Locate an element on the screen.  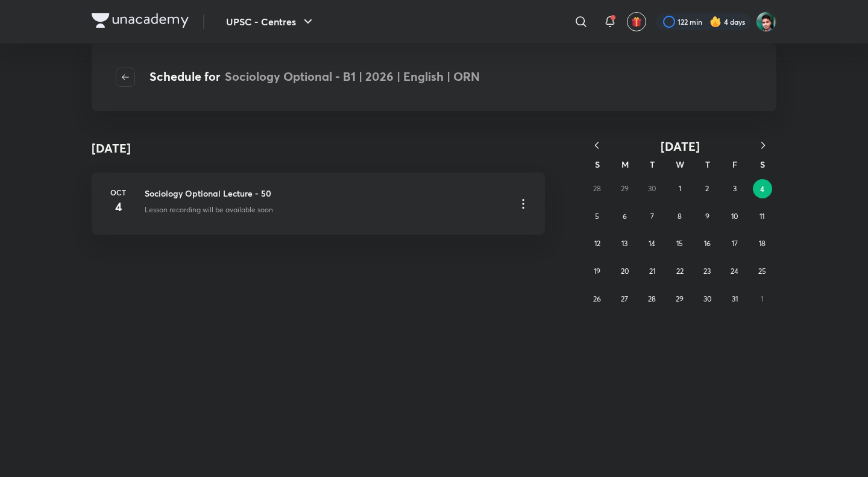
button: October 4, 2025 is located at coordinates (763, 189).